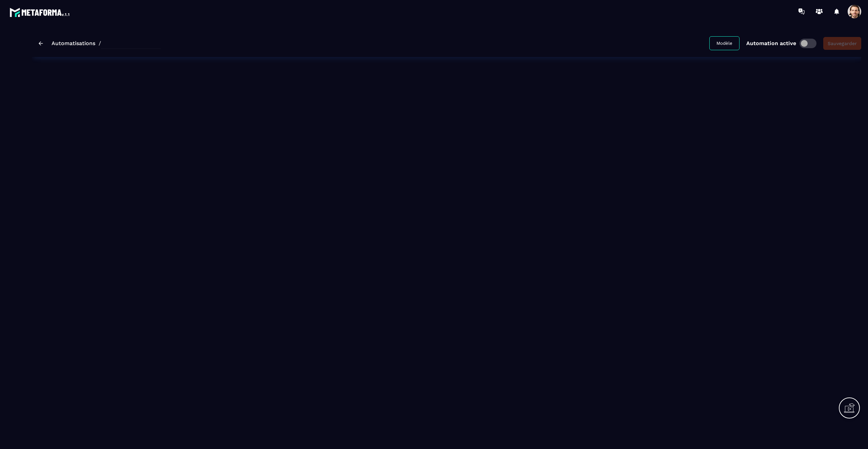 The height and width of the screenshot is (449, 868). Describe the element at coordinates (40, 13) in the screenshot. I see `img: logo` at that location.